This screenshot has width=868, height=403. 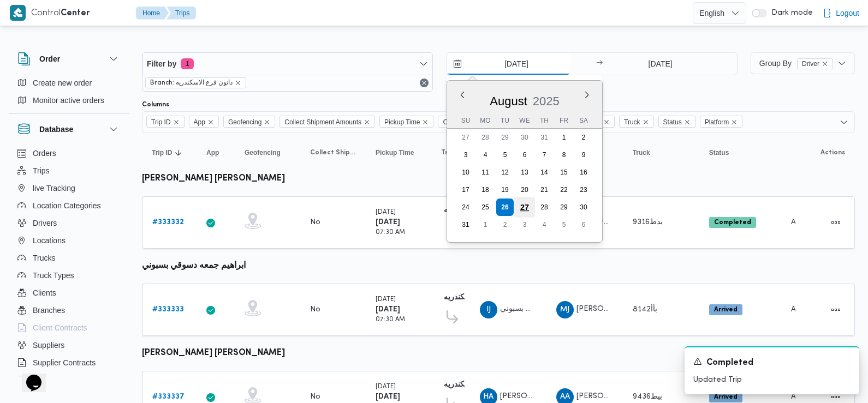 I want to click on input: Press the down key to open a popover containing a calendar., so click(x=660, y=64).